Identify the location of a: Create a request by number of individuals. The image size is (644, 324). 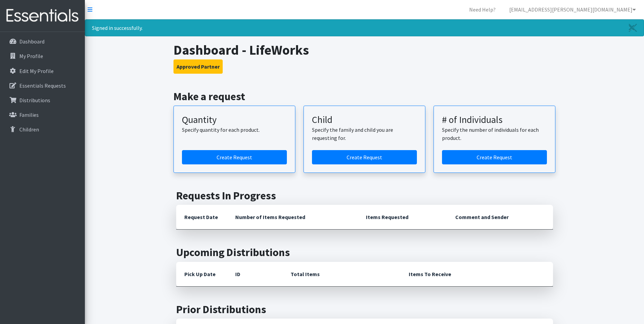
(494, 157).